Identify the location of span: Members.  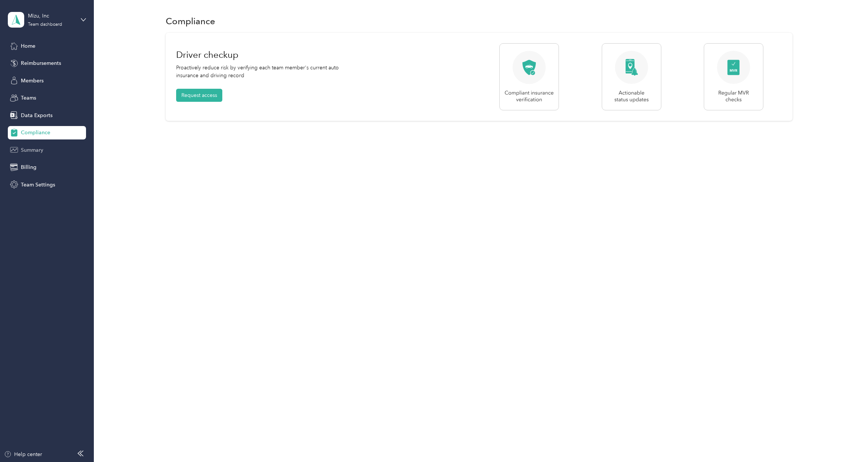
(32, 80).